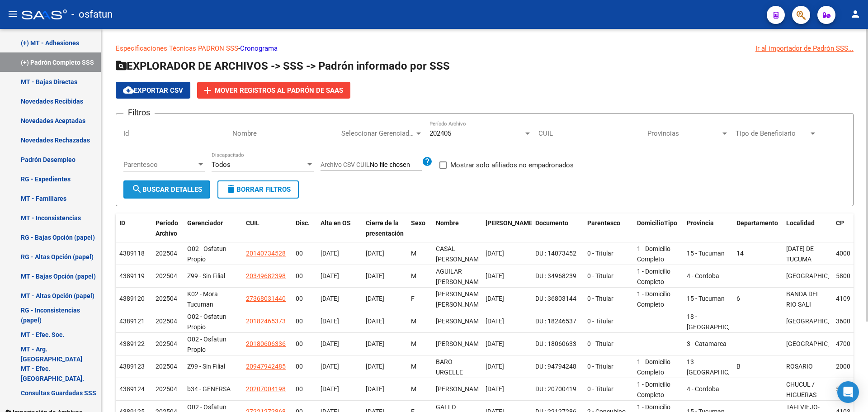  What do you see at coordinates (153, 91) in the screenshot?
I see `span: Exportar CSV` at bounding box center [153, 91].